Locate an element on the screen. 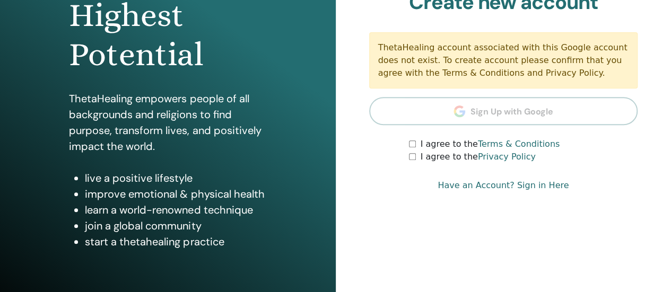 Image resolution: width=671 pixels, height=292 pixels. a: Privacy Policy is located at coordinates (506, 156).